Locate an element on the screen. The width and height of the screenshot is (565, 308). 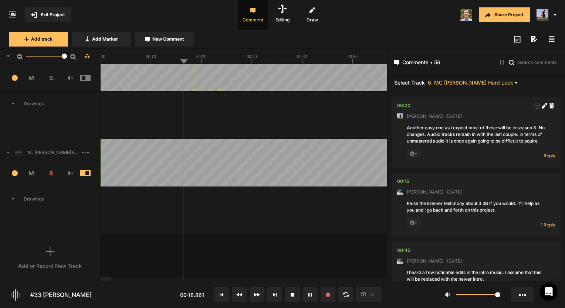
button: Share Project is located at coordinates (504, 15).